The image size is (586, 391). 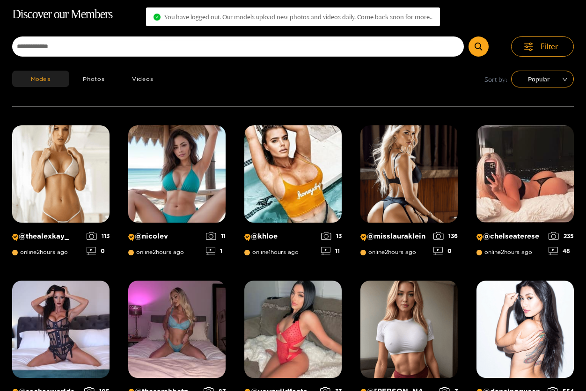 What do you see at coordinates (94, 79) in the screenshot?
I see `button: Photos` at bounding box center [94, 79].